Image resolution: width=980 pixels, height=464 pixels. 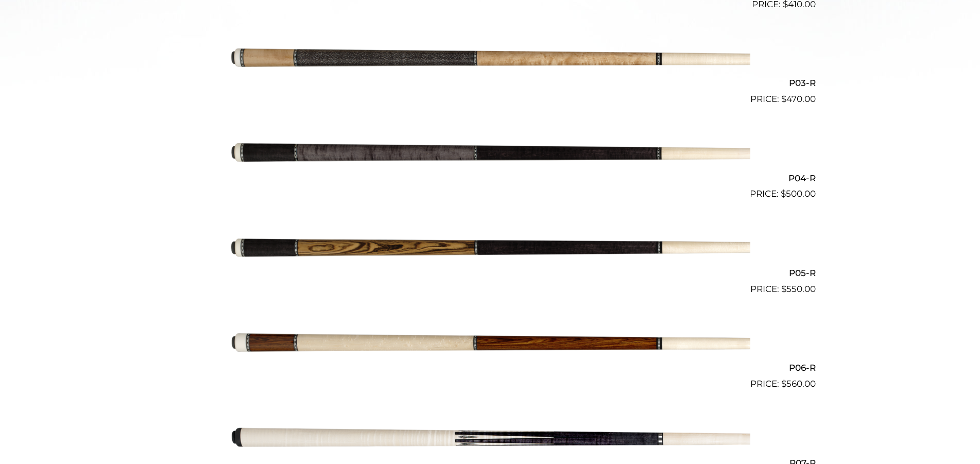 What do you see at coordinates (490, 250) in the screenshot?
I see `a: P05-R $550.00` at bounding box center [490, 250].